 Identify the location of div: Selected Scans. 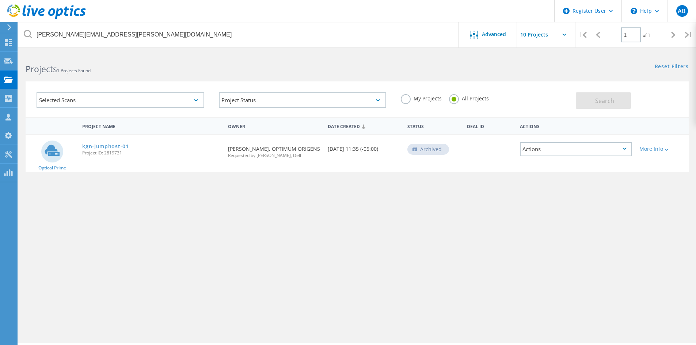
(120, 100).